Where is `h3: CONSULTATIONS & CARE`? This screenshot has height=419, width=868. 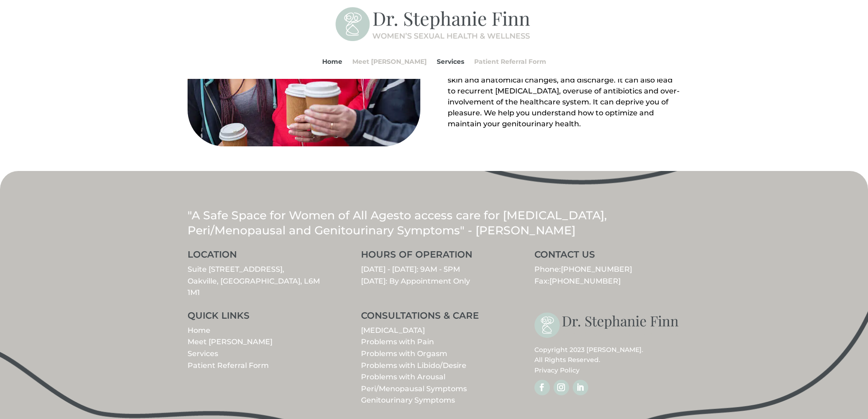
h3: CONSULTATIONS & CARE is located at coordinates (434, 318).